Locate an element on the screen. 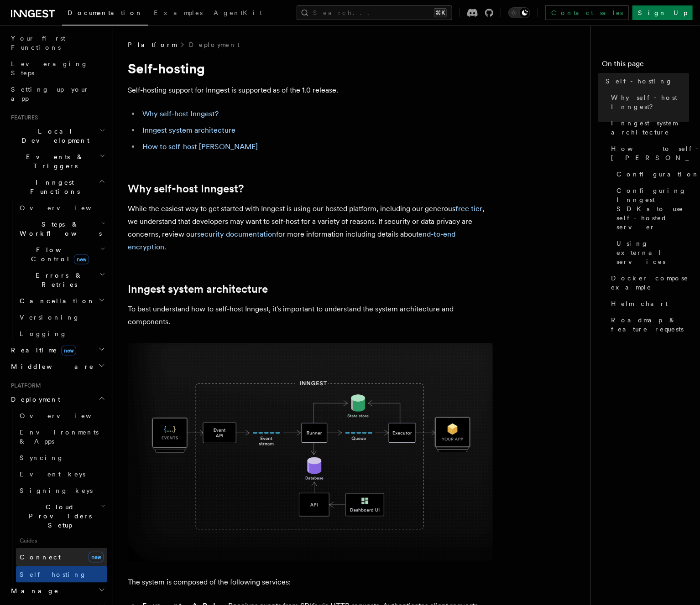 The width and height of the screenshot is (700, 605). a: Setting up your app is located at coordinates (57, 94).